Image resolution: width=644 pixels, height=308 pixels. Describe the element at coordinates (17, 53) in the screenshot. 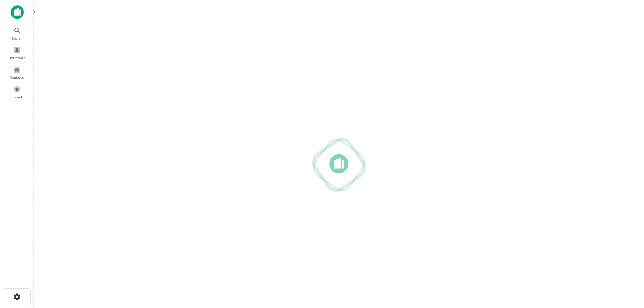

I see `a: Borrowers` at that location.